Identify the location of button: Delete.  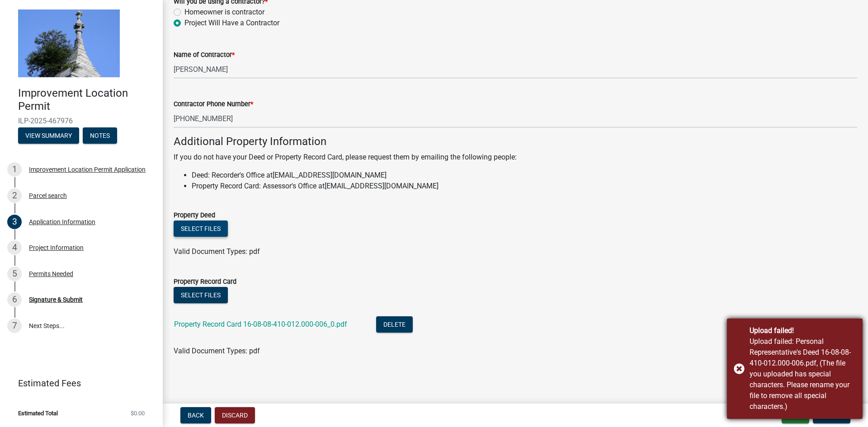
(394, 324).